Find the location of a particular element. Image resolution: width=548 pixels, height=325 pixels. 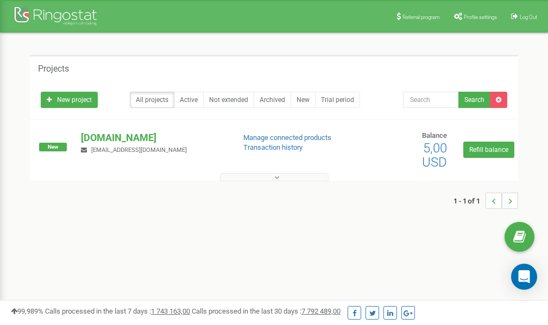

u: 7 792 489,00 is located at coordinates (321, 311).